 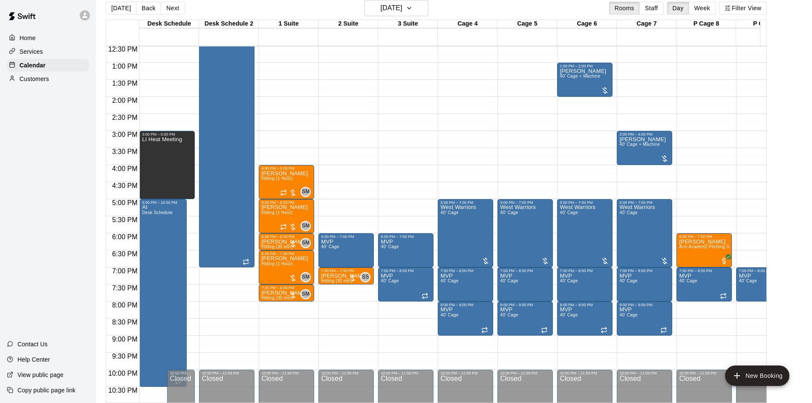 I want to click on span: 10:30 PM, so click(x=123, y=390).